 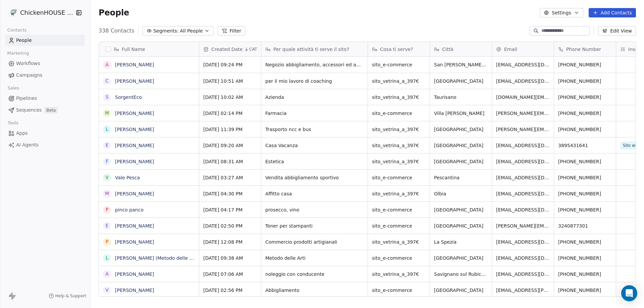 What do you see at coordinates (460, 49) in the screenshot?
I see `div: Città` at bounding box center [460, 49].